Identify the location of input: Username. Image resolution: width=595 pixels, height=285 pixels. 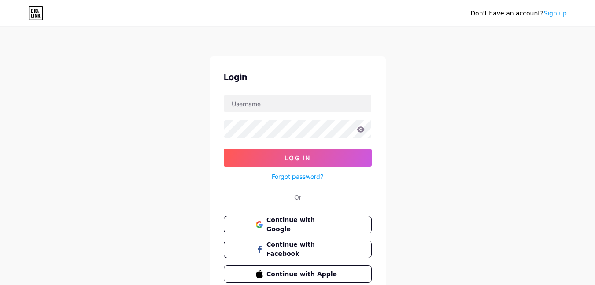
(298, 103).